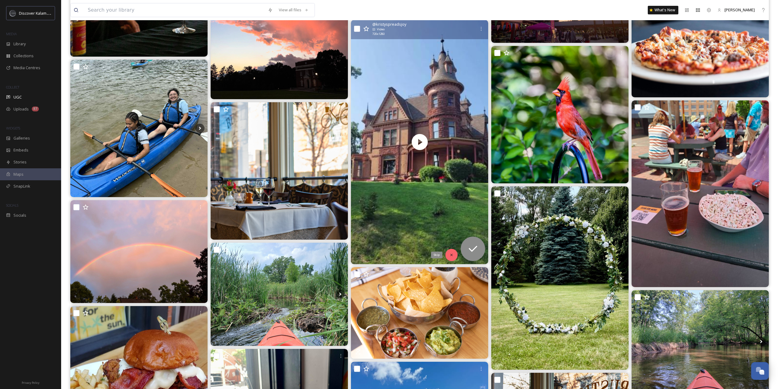 This screenshot has height=389, width=778. Describe the element at coordinates (663, 10) in the screenshot. I see `a: What's New` at that location.